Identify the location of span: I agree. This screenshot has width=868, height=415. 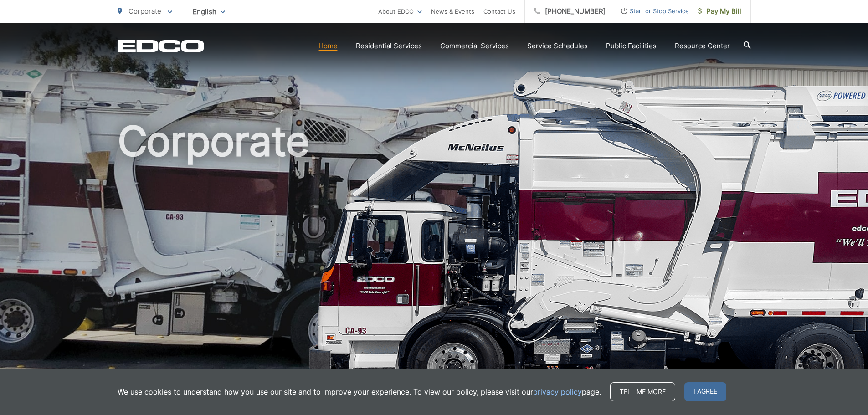
(705, 392).